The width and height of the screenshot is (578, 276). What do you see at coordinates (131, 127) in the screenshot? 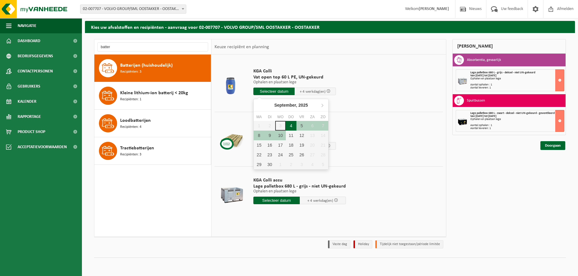
I see `span: Recipiënten: 4` at bounding box center [131, 127].